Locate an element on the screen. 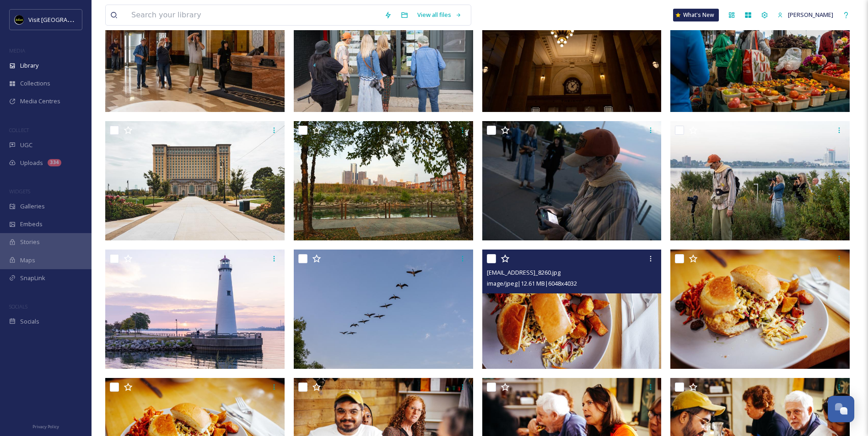  span: COLLECT is located at coordinates (19, 129).